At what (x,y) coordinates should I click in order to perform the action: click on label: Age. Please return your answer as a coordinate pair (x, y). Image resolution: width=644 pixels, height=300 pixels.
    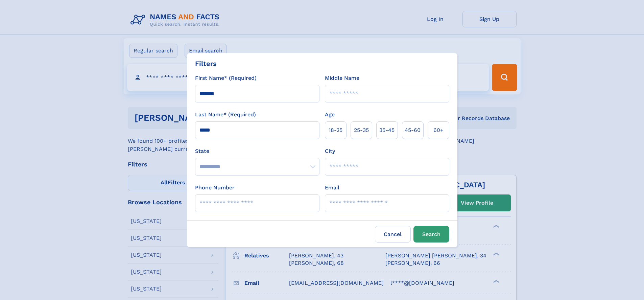
    Looking at the image, I should click on (330, 114).